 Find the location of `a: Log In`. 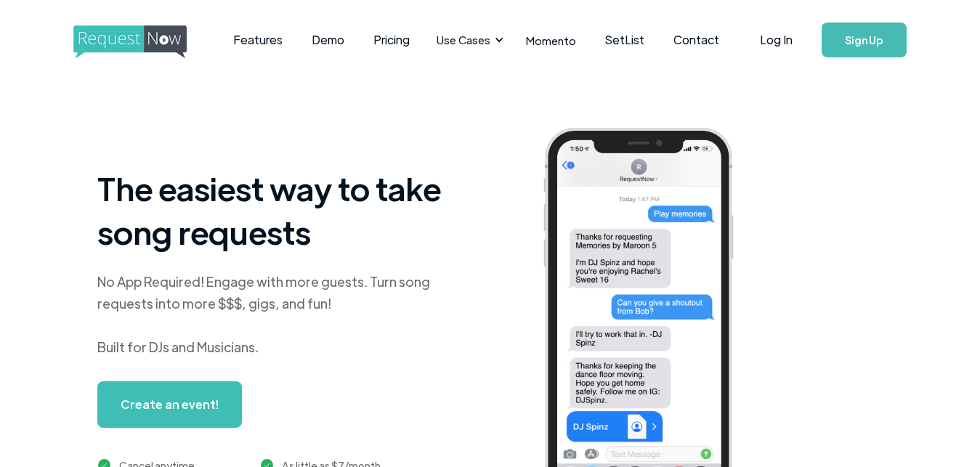

a: Log In is located at coordinates (776, 40).